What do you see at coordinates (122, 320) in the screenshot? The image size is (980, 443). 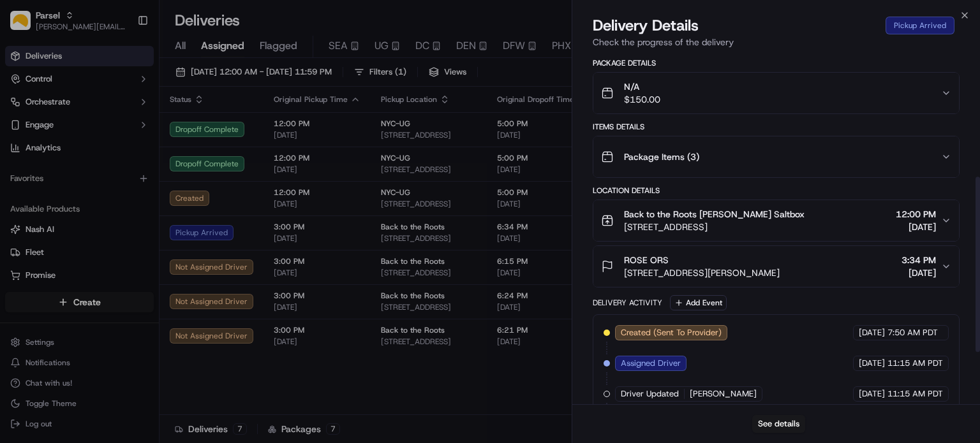 I see `a: Powered byPylon` at bounding box center [122, 320].